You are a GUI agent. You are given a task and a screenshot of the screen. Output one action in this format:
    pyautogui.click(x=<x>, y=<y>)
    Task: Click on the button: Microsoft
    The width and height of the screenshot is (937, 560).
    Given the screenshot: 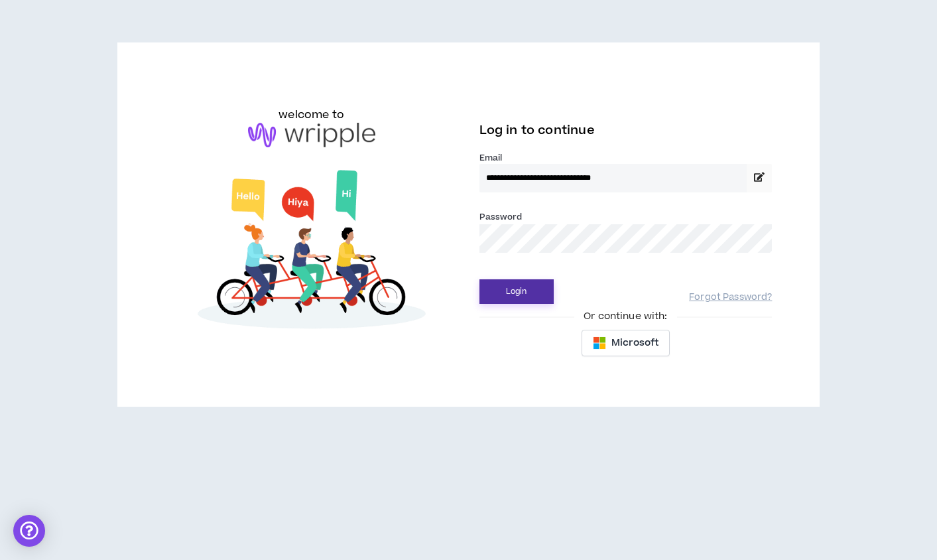 What is the action you would take?
    pyautogui.click(x=626, y=343)
    